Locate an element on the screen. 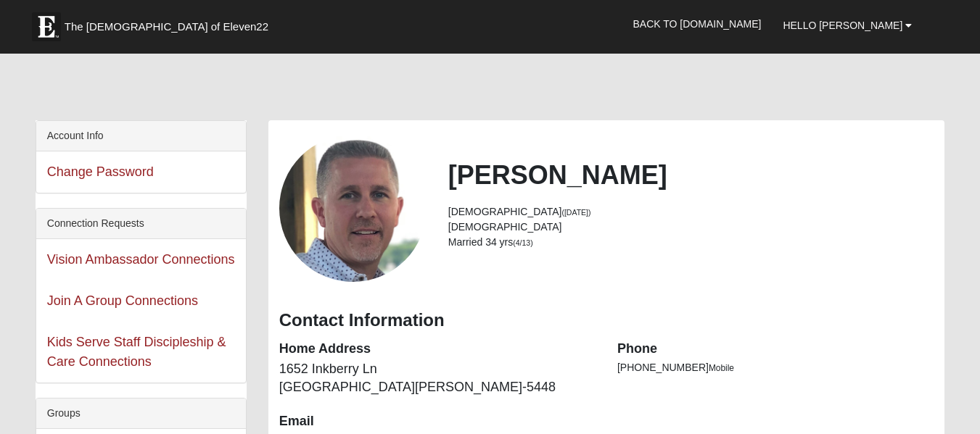  div: Account Info is located at coordinates (141, 136).